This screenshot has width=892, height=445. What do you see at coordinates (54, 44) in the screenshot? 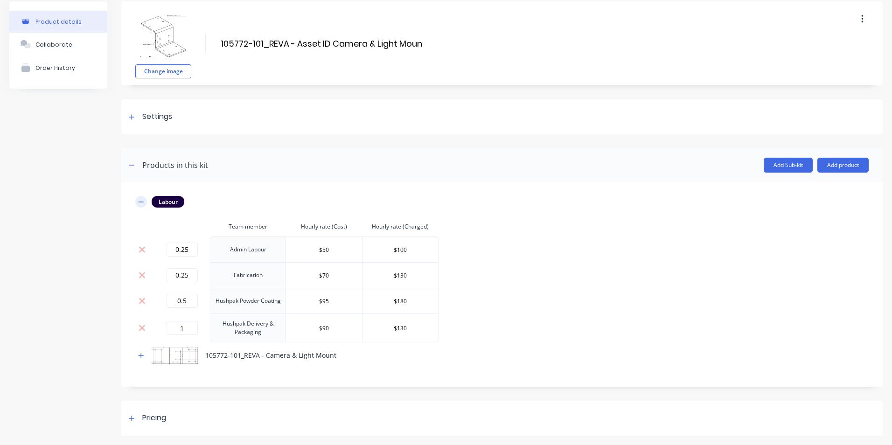
I see `div: Collaborate` at bounding box center [54, 44].